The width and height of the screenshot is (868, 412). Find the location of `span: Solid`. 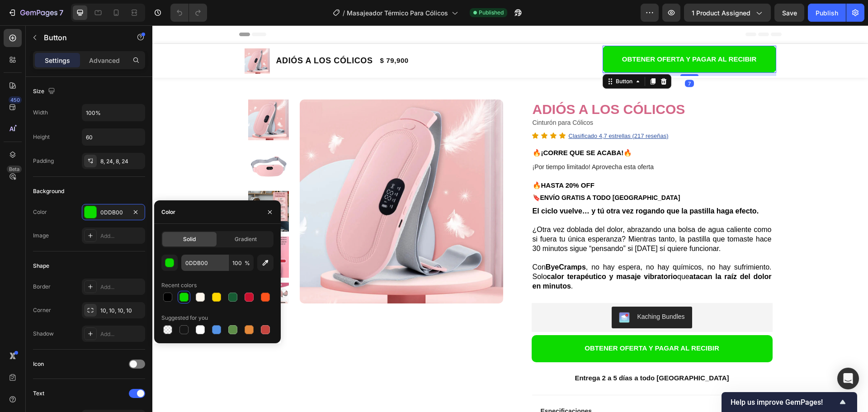

span: Solid is located at coordinates (190, 239).